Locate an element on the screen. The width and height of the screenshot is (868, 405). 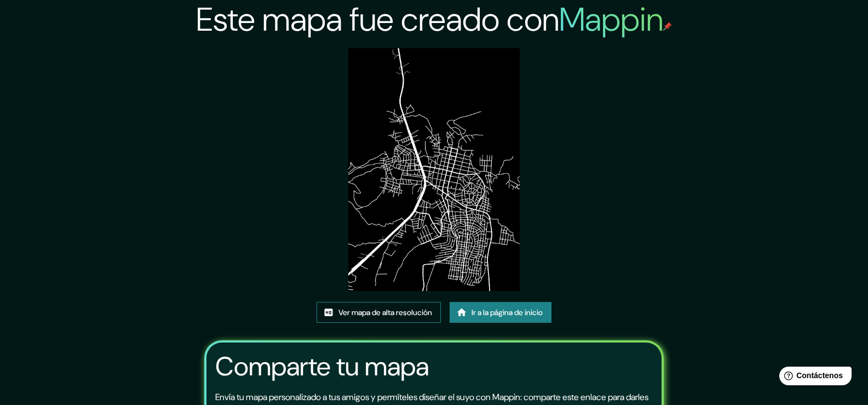
img: created-map is located at coordinates (434, 170).